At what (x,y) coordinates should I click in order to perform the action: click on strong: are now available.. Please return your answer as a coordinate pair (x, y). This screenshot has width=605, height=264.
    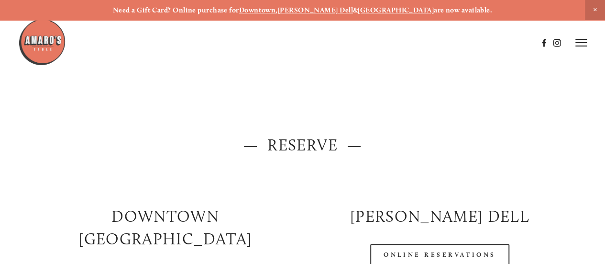
    Looking at the image, I should click on (463, 10).